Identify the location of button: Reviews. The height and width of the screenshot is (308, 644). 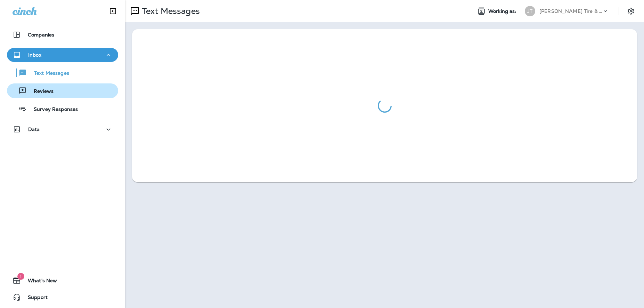
(63, 91).